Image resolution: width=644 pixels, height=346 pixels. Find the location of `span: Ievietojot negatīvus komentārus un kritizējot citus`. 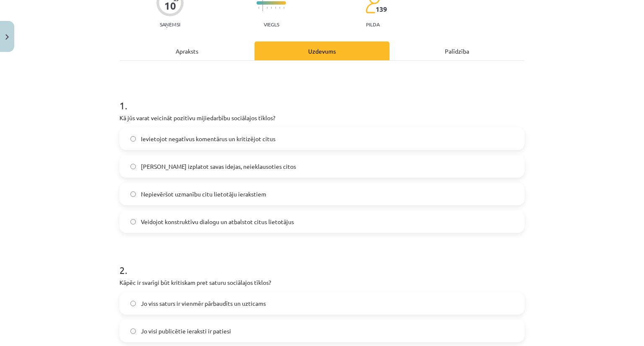

span: Ievietojot negatīvus komentārus un kritizējot citus is located at coordinates (208, 139).